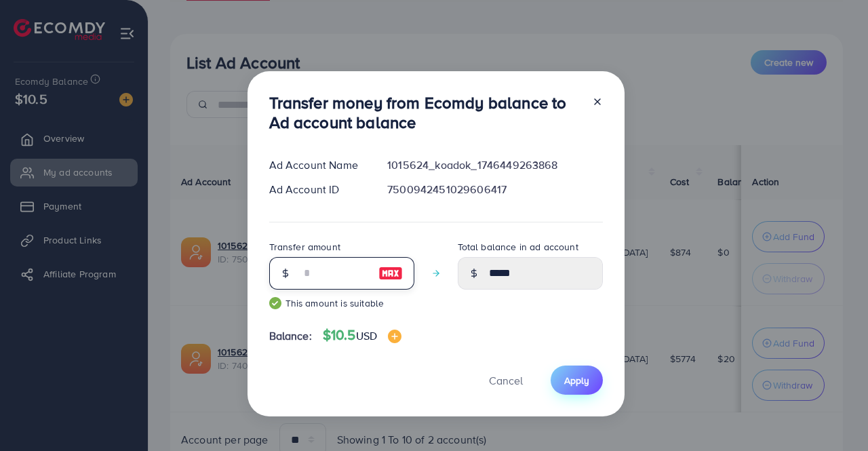 The width and height of the screenshot is (868, 451). Describe the element at coordinates (275, 303) in the screenshot. I see `img: guide` at that location.